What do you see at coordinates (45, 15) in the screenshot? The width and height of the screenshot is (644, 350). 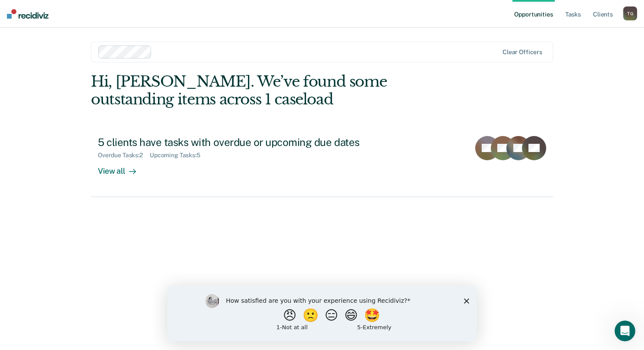 I see `img: Profile image for Kim` at bounding box center [45, 15].